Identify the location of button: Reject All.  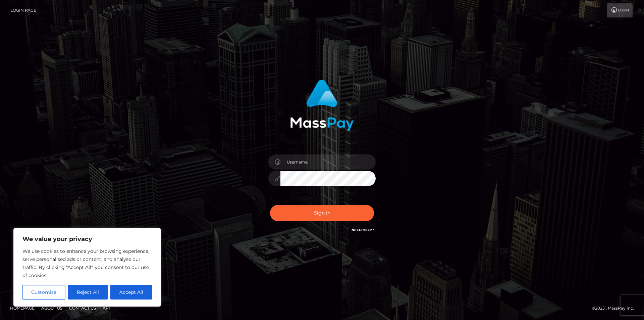
(88, 292).